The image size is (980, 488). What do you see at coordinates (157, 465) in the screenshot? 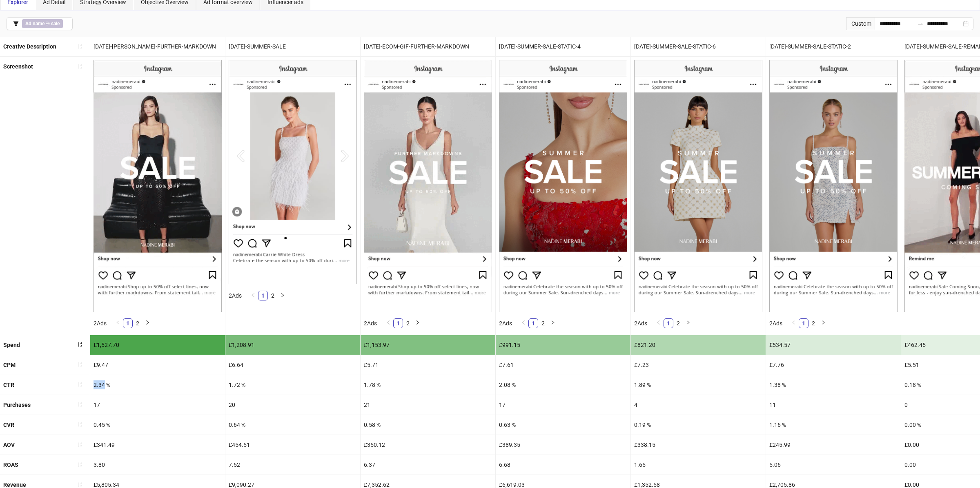
I see `div: 3.80` at bounding box center [157, 465].